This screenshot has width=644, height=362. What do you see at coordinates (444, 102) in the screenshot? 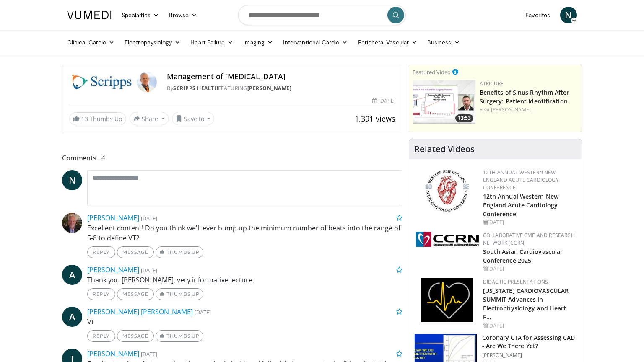
I see `img: 982c273f-2ee1-4c72-ac31-fa6e97b745f7.png.150x105_q85_crop-smart_upscale.png` at bounding box center [444, 102].